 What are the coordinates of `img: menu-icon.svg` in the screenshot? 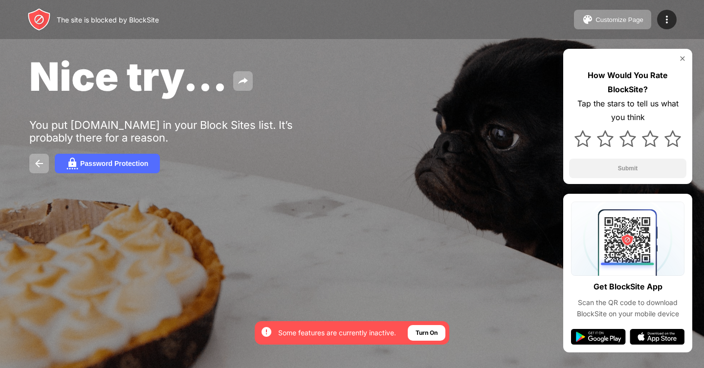 It's located at (666, 20).